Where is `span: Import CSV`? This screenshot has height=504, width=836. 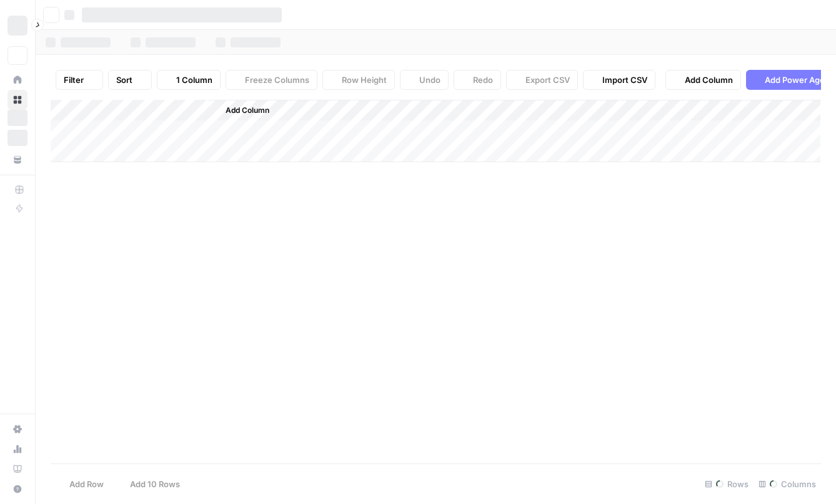 span: Import CSV is located at coordinates (624, 80).